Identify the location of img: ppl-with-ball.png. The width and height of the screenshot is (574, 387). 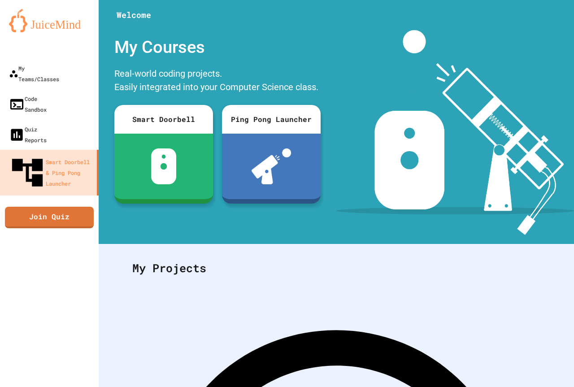
(271, 166).